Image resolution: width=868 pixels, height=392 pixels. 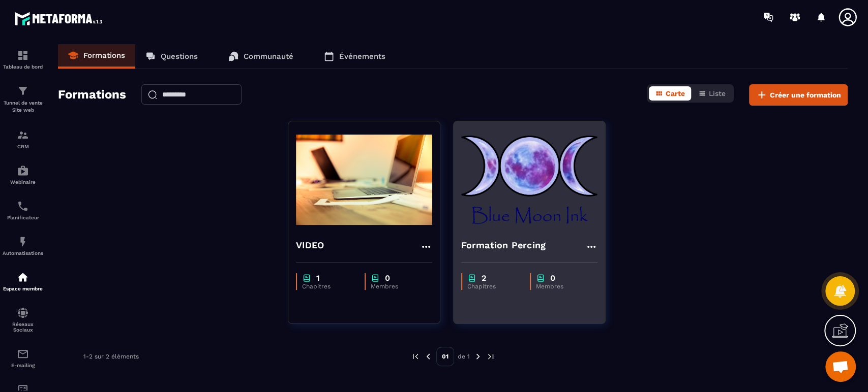 What do you see at coordinates (318, 278) in the screenshot?
I see `p: 1` at bounding box center [318, 278].